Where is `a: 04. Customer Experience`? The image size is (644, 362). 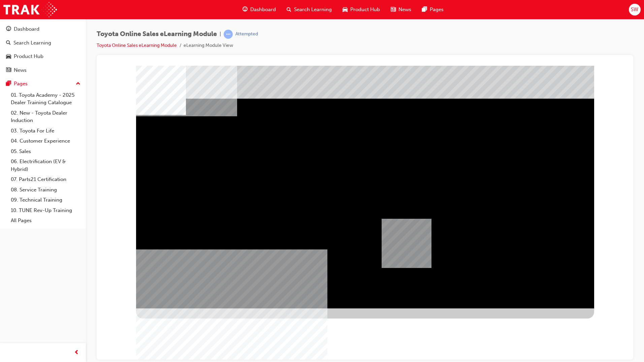
a: 04. Customer Experience is located at coordinates (45, 140).